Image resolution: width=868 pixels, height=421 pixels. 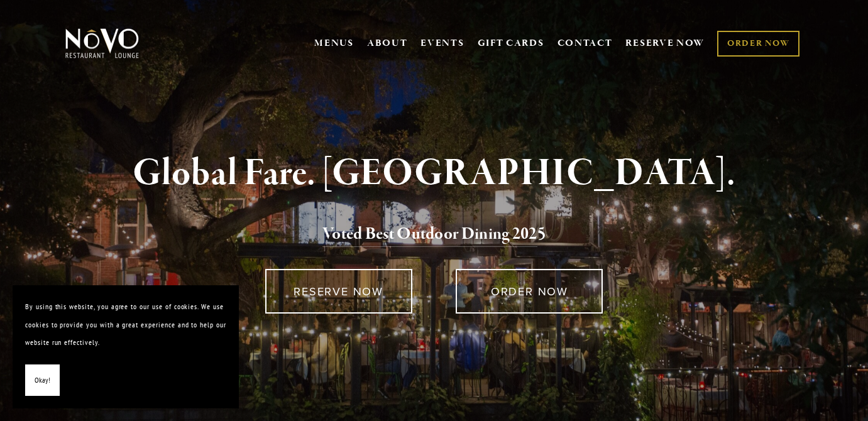 What do you see at coordinates (102, 43) in the screenshot?
I see `img: Novo Restaurant &amp; Lounge` at bounding box center [102, 43].